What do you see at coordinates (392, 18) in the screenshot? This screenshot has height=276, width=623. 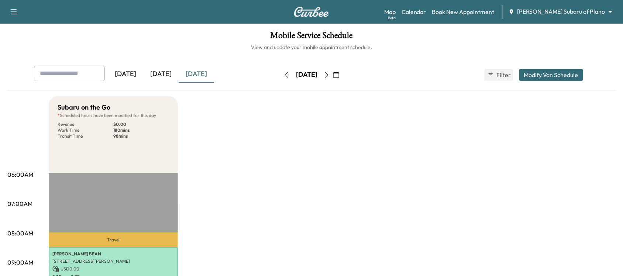 I see `div: Beta` at bounding box center [392, 18].